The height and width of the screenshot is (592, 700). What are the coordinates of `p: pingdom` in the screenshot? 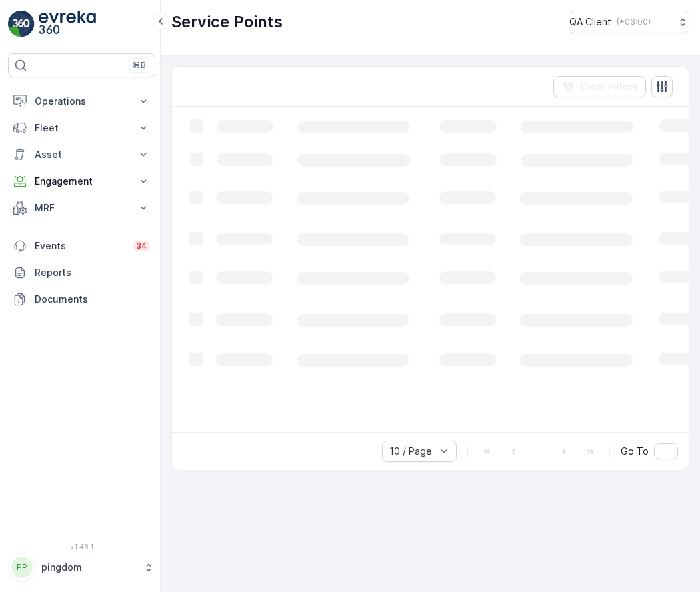 It's located at (89, 567).